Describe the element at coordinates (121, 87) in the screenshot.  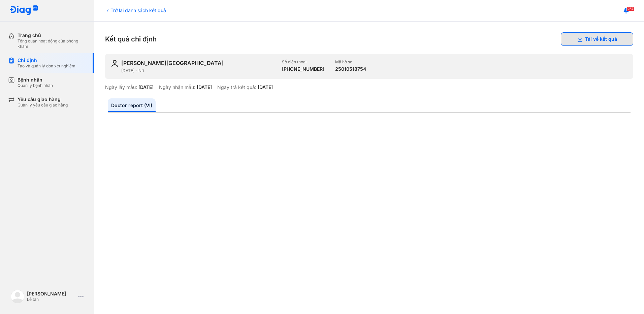
I see `div: Ngày lấy mẫu:` at that location.